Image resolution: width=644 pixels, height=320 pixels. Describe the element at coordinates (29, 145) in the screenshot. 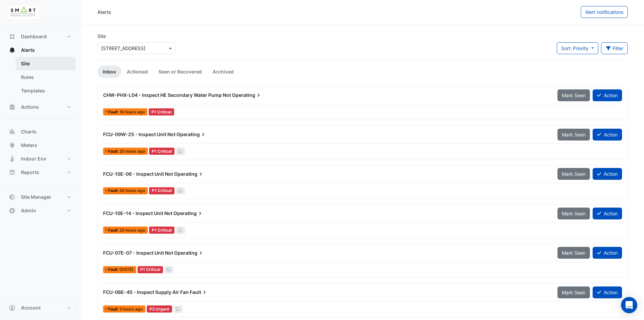

I see `span: Meters` at that location.